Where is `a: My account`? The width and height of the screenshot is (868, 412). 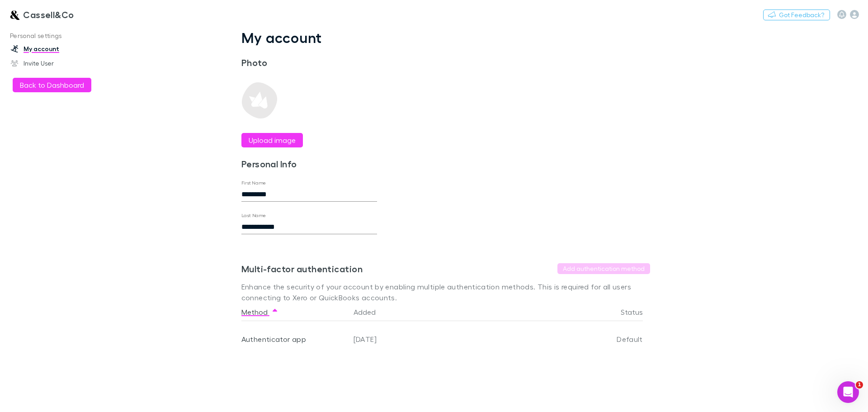 a: My account is located at coordinates (62, 48).